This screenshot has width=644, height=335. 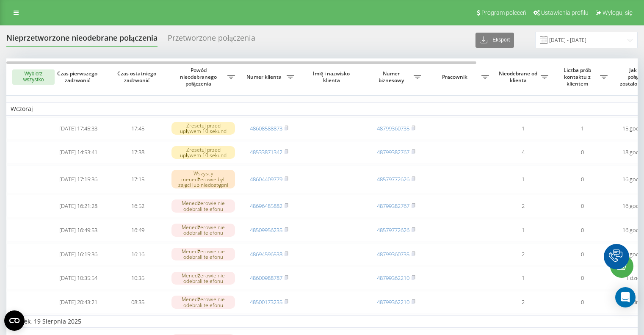 I want to click on td: 16:52, so click(x=137, y=206).